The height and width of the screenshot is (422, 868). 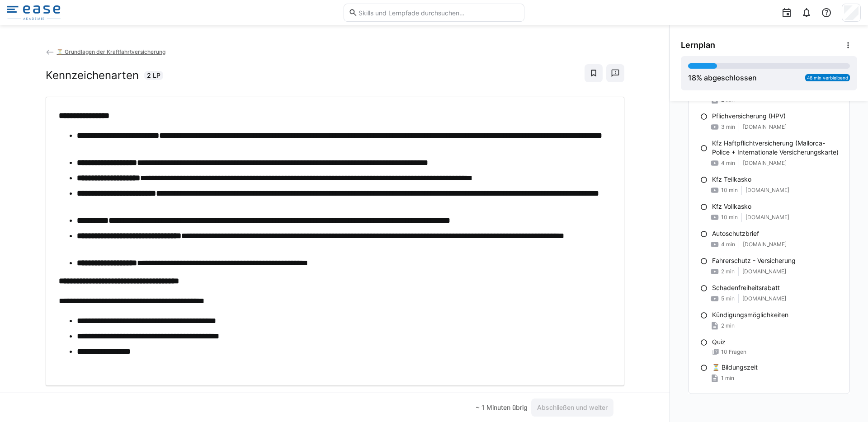 What do you see at coordinates (732, 179) in the screenshot?
I see `p: Kfz Teilkasko` at bounding box center [732, 179].